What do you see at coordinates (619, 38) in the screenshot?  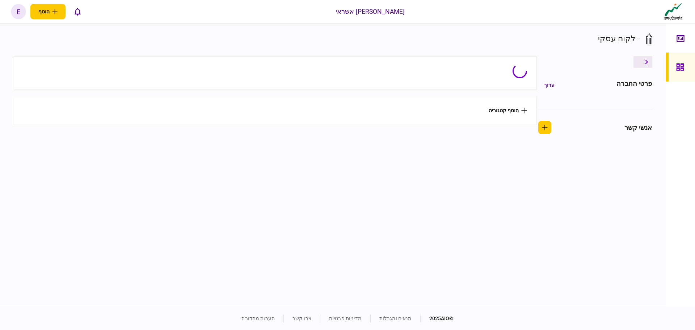 I see `div: - לקוח עסקי` at bounding box center [619, 38].